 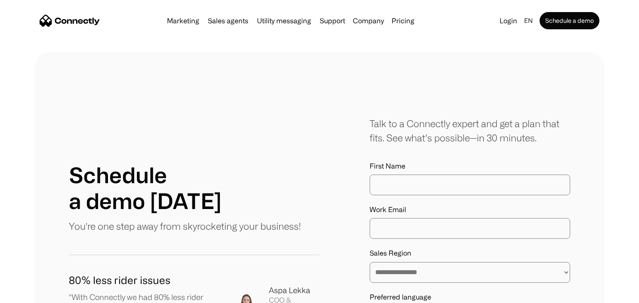 I want to click on div: Talk to a Connectly expert and get a plan that fits. See what’s possible—in 30 minutes., so click(x=470, y=130).